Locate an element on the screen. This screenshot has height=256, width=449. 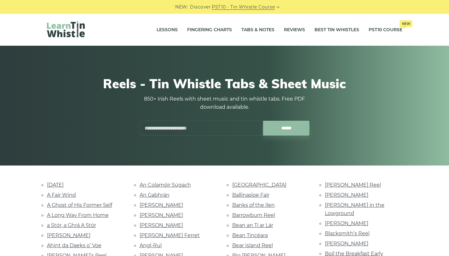
a: Reviews is located at coordinates (294, 30).